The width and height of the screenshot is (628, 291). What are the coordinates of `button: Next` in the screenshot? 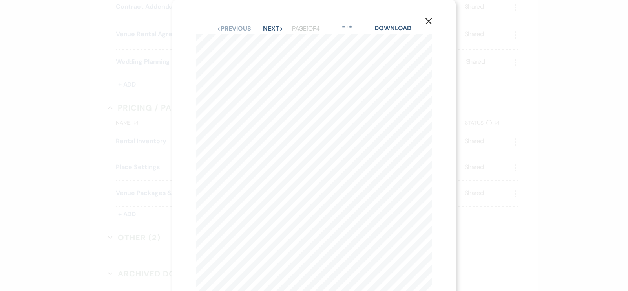 It's located at (273, 29).